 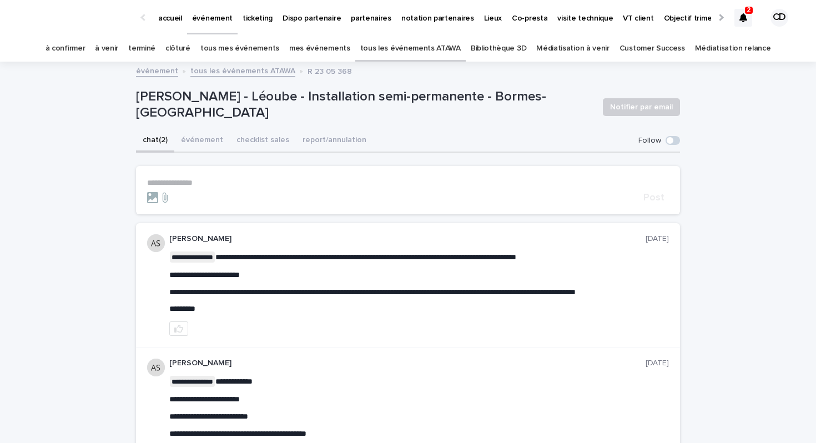 I want to click on a: à venir, so click(x=107, y=48).